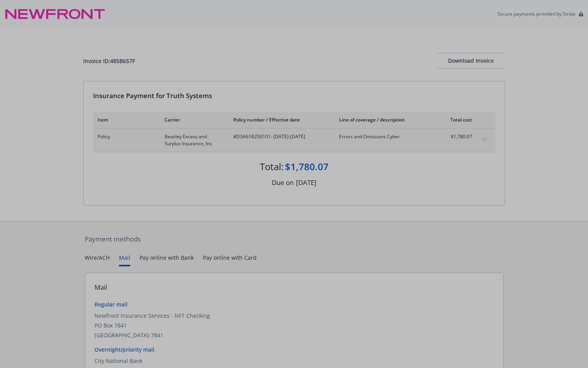 The height and width of the screenshot is (368, 588). I want to click on div: Total cost, so click(457, 120).